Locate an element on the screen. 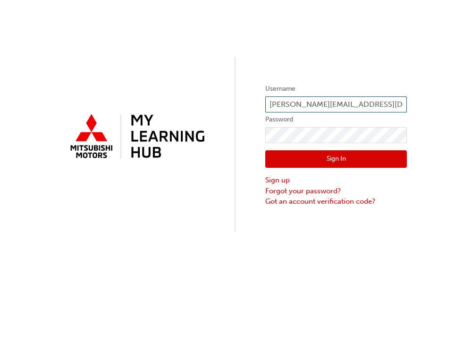  a: Sign up is located at coordinates (336, 180).